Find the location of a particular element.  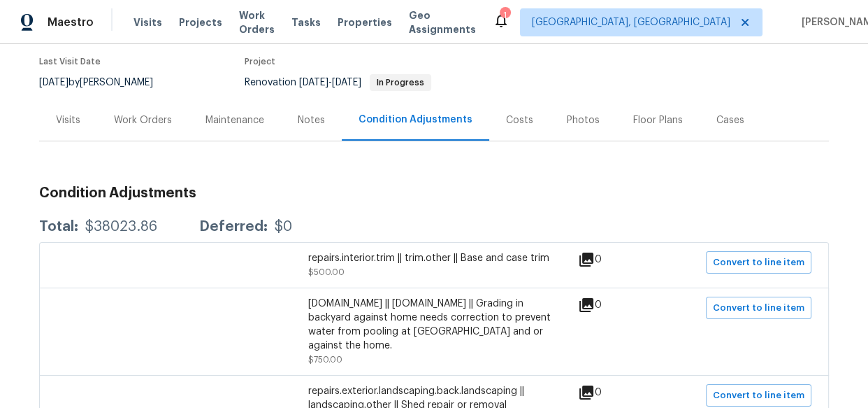

div: Condition Adjustments is located at coordinates (416, 119).